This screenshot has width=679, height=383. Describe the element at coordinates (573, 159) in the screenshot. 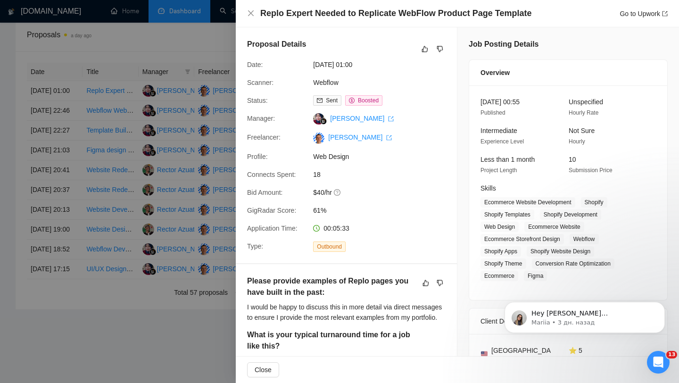

I see `span: 10` at that location.